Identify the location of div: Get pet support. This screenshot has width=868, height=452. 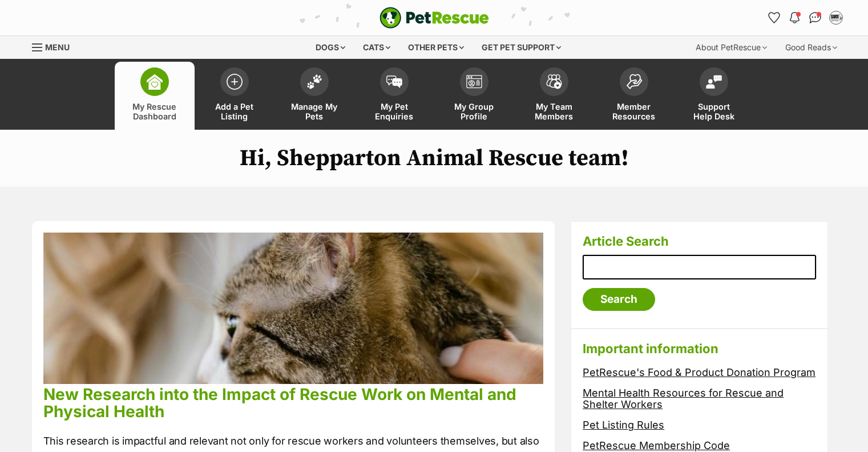
(521, 47).